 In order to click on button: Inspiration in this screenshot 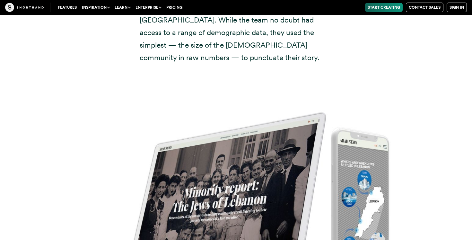, I will do `click(96, 7)`.